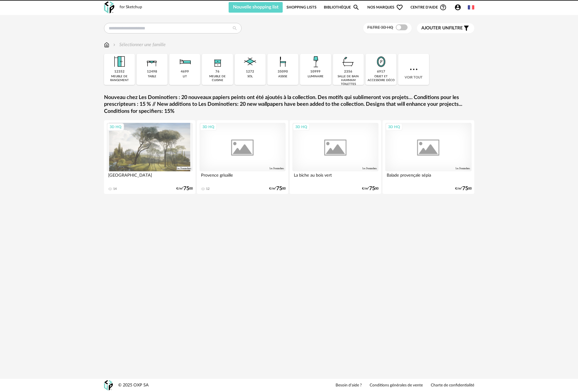  What do you see at coordinates (315, 72) in the screenshot?
I see `div: 10999` at bounding box center [315, 72].